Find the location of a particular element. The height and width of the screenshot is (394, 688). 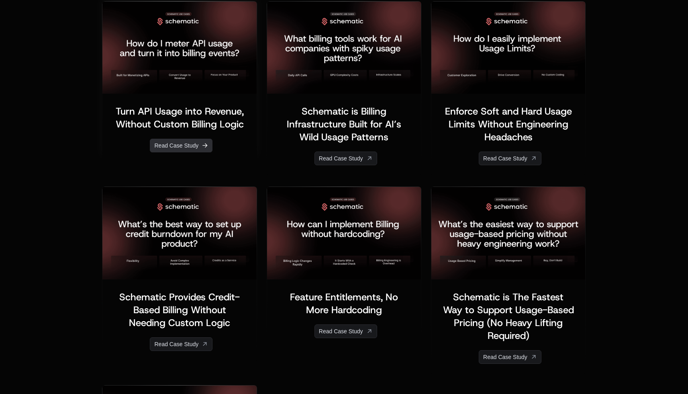

span: Schematic Provides Credit-Based Billing Without Needing Custom Logic is located at coordinates (180, 310).